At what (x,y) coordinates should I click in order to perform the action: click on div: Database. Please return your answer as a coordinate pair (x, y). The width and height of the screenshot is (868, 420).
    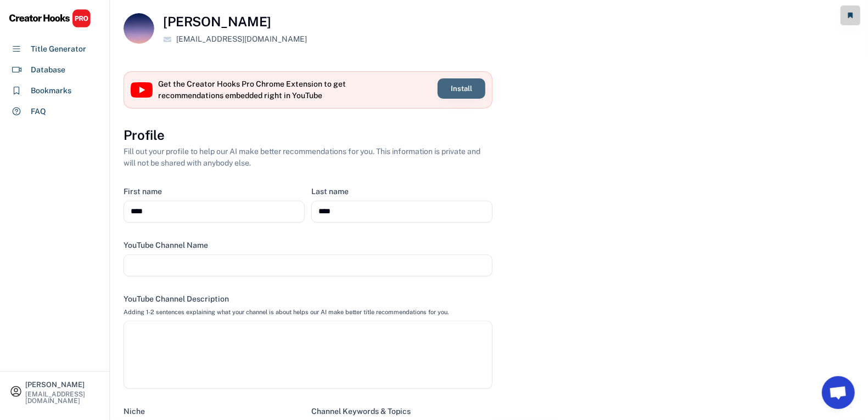
    Looking at the image, I should click on (48, 70).